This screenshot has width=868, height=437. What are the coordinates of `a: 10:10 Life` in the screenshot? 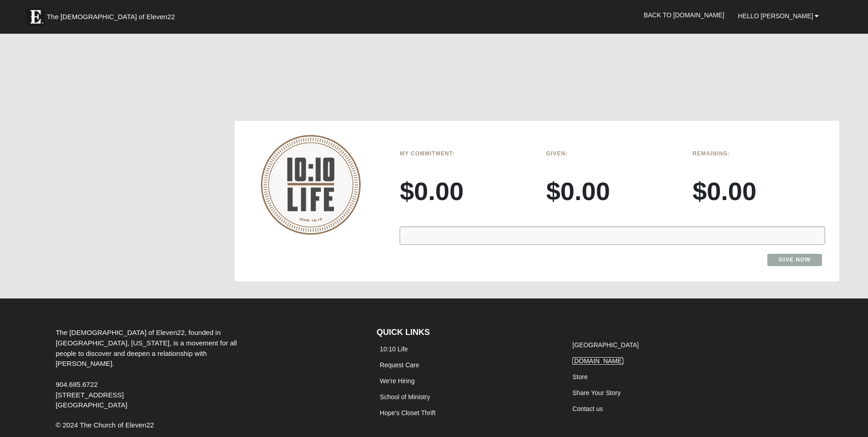 It's located at (394, 349).